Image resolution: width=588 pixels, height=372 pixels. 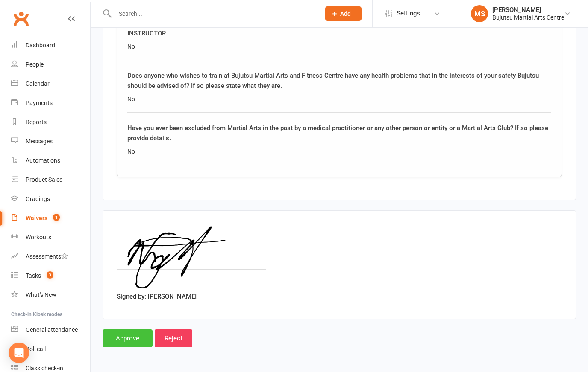 I want to click on div: Does anyone who wishes to train at Bujutsu Martial Arts and Fitness Centre have any health proble..., so click(x=339, y=81).